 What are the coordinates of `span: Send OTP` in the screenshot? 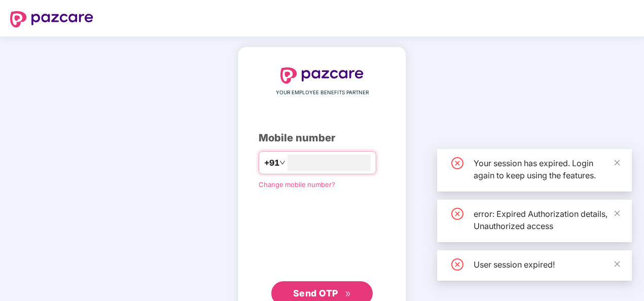 It's located at (316, 293).